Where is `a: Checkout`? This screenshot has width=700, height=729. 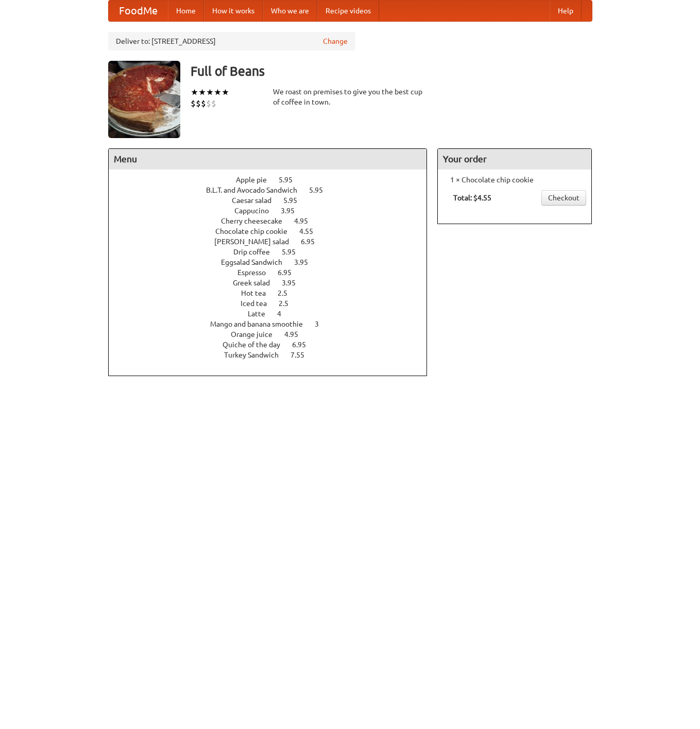
a: Checkout is located at coordinates (563, 198).